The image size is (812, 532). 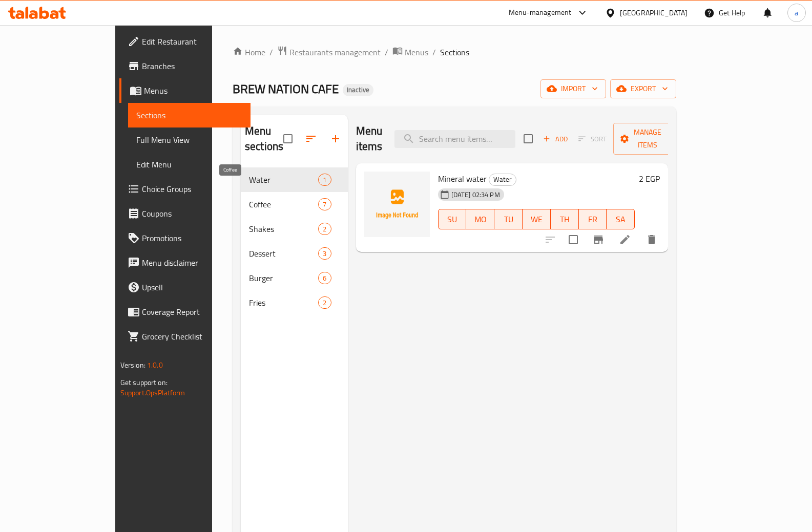 What do you see at coordinates (536, 219) in the screenshot?
I see `span: WE` at bounding box center [536, 219].